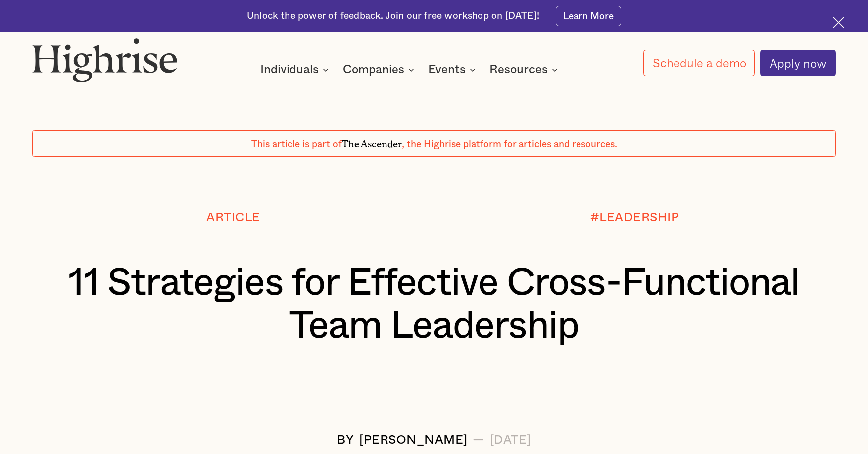  I want to click on h1: 11 Strategies for Effective Cross-Functional Team Leadership, so click(434, 305).